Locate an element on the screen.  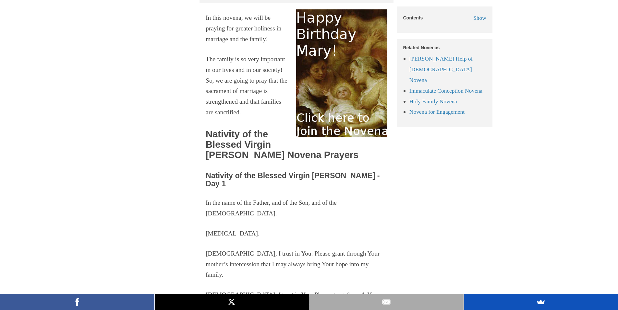
p: The family is so very important in our lives and in our society! So, we are going to pray that th... is located at coordinates (296, 86).